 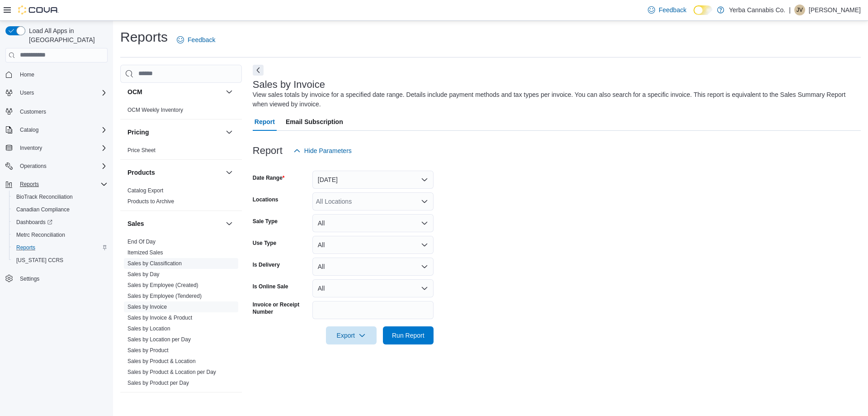 I want to click on h3: Sales, so click(x=135, y=224).